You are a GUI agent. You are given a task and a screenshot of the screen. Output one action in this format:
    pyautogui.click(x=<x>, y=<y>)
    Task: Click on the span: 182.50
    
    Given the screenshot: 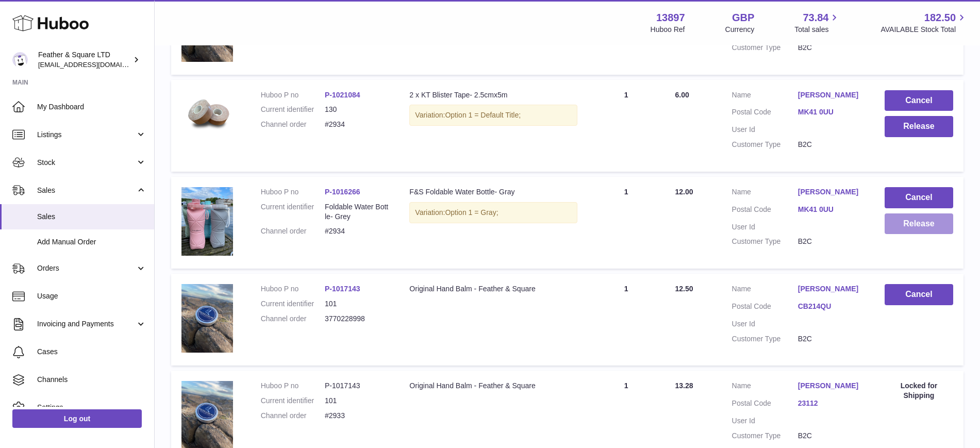 What is the action you would take?
    pyautogui.click(x=940, y=17)
    